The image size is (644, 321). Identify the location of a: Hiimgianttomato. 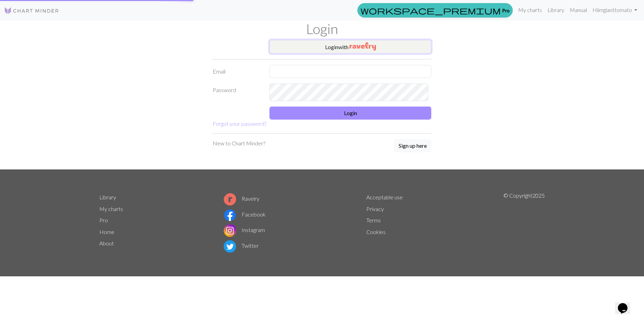
(615, 10).